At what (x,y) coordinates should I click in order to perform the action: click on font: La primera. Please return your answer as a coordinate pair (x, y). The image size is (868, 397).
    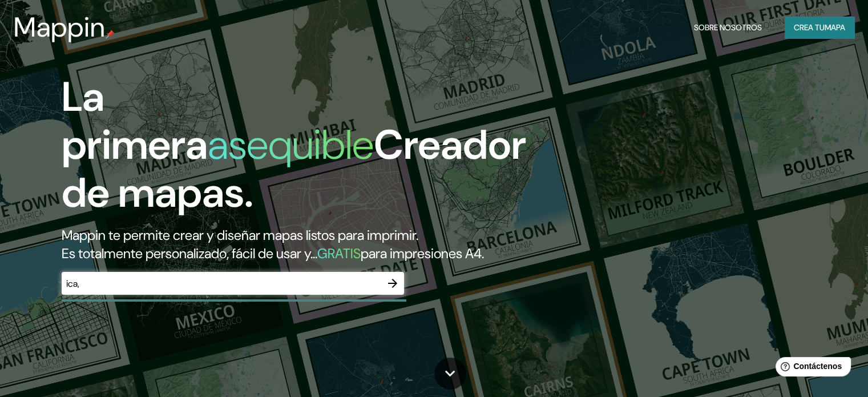
    Looking at the image, I should click on (135, 121).